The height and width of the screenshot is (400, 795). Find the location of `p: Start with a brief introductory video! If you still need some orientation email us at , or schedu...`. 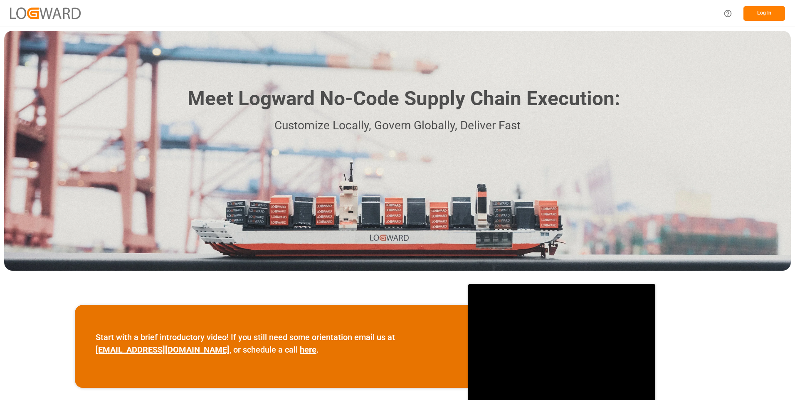

p: Start with a brief introductory video! If you still need some orientation email us at , or schedu... is located at coordinates (272, 344).